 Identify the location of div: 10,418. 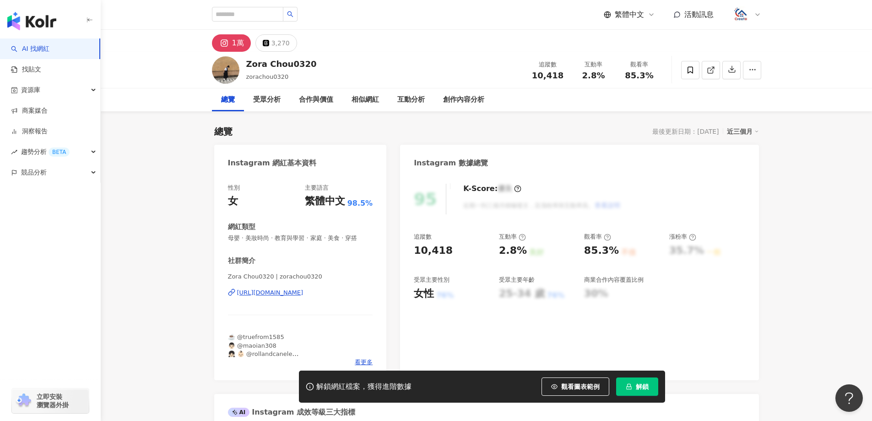
(433, 250).